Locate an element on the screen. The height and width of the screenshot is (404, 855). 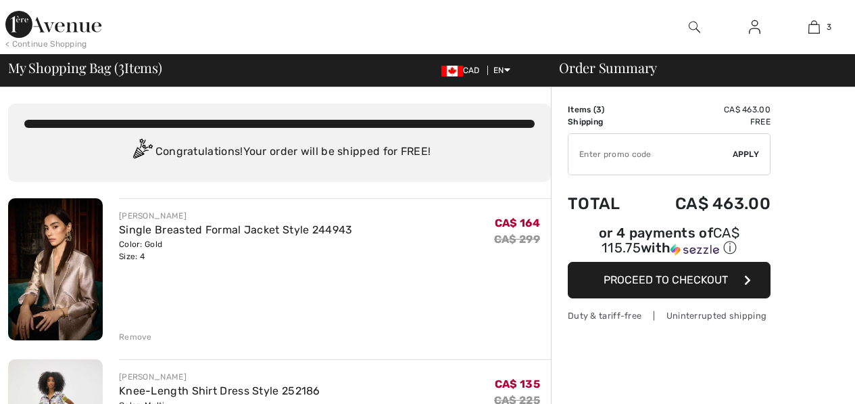
div: Order Summary is located at coordinates (695, 68).